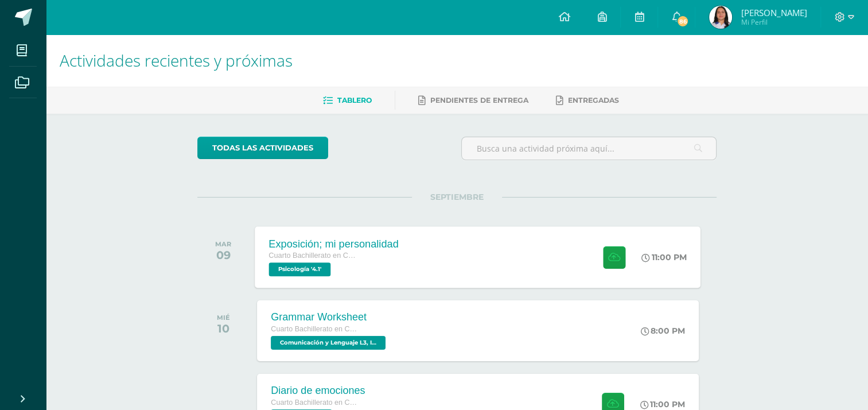 This screenshot has width=868, height=410. Describe the element at coordinates (683, 21) in the screenshot. I see `span: 86` at that location.